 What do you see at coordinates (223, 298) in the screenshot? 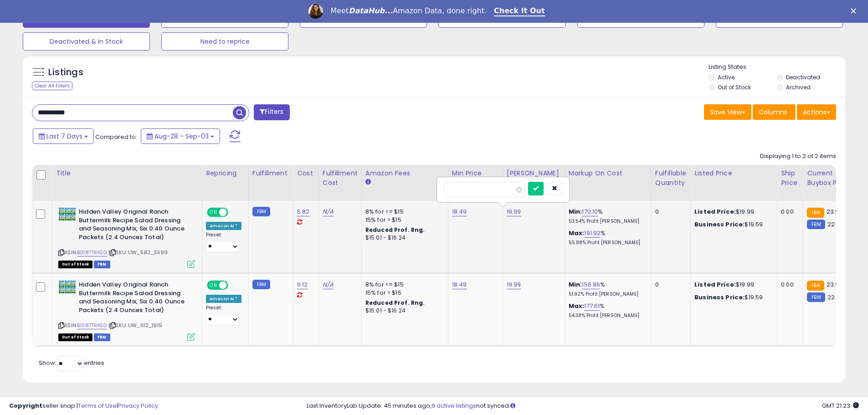
I see `div: Amazon AI *` at bounding box center [223, 298].